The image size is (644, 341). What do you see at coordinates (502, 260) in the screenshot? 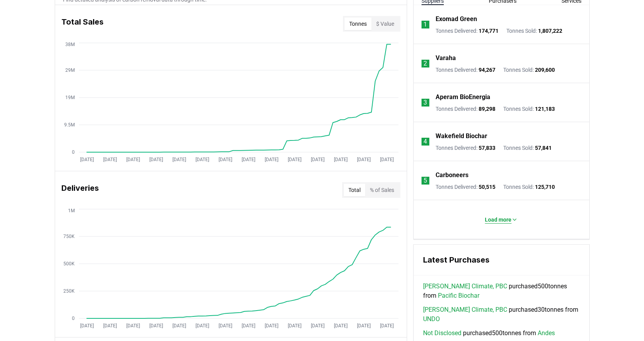
I see `h3: Latest Purchases` at bounding box center [502, 260].